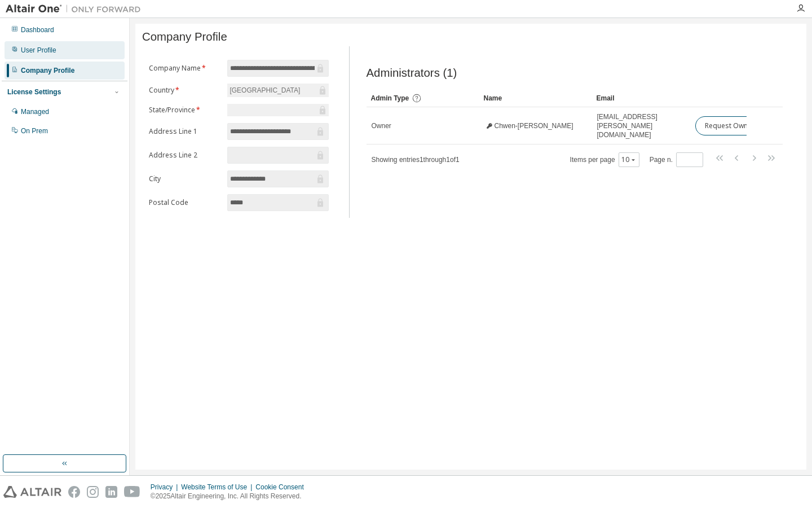 This screenshot has width=812, height=508. Describe the element at coordinates (185, 131) in the screenshot. I see `label: Address Line 1` at that location.